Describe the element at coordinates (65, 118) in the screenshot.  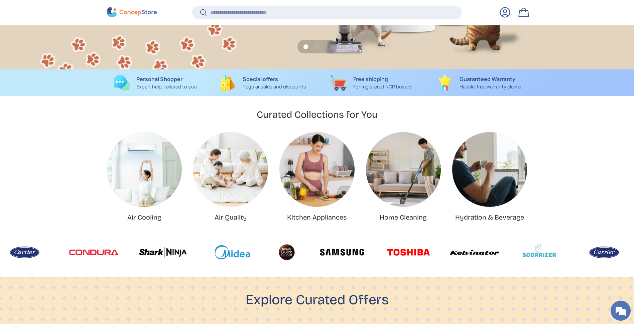
I see `span: We're online!` at that location.